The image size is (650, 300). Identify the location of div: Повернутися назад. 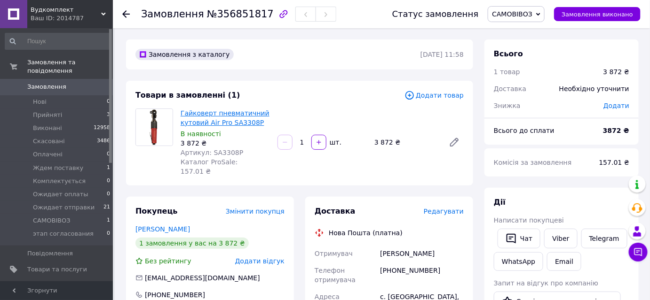
(126, 14).